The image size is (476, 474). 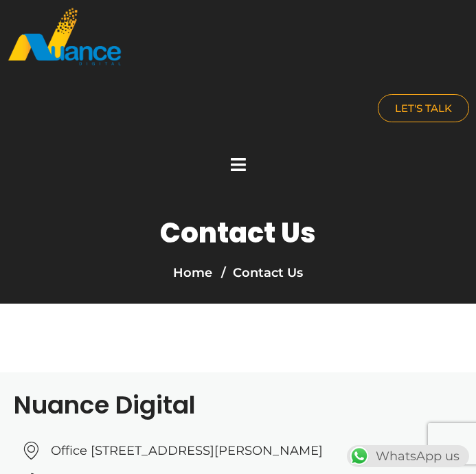 What do you see at coordinates (238, 233) in the screenshot?
I see `h1: Contact Us` at bounding box center [238, 233].